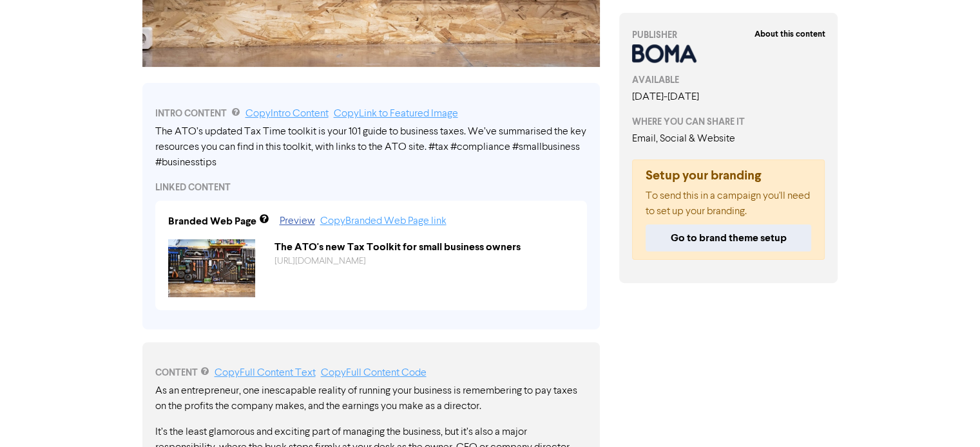 The image size is (980, 447). I want to click on div: The ATO’s updated Tax Time toolkit is your 101 guide to business taxes. We’ve summarised the key ..., so click(372, 147).